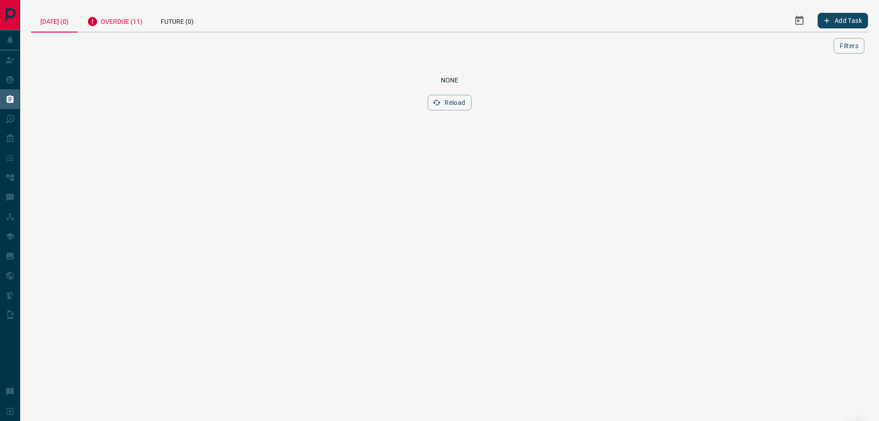 Image resolution: width=879 pixels, height=421 pixels. I want to click on button: Add Task, so click(843, 21).